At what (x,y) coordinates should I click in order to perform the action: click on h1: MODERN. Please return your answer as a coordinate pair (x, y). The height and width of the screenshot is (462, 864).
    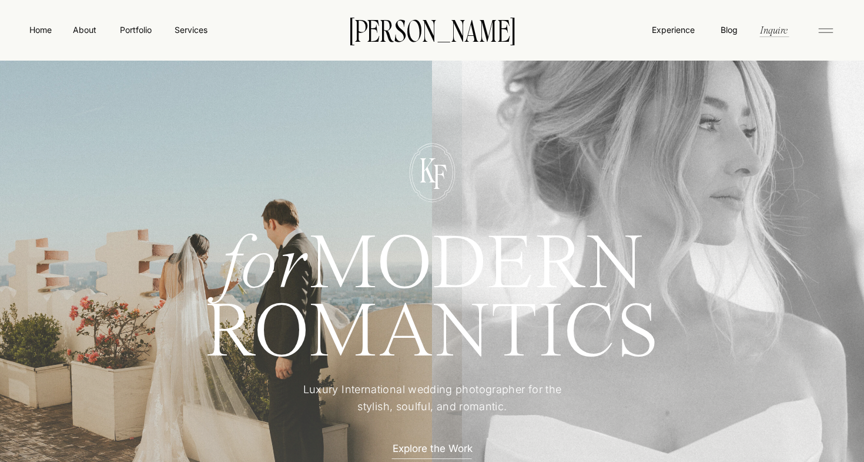
    Looking at the image, I should click on (432, 260).